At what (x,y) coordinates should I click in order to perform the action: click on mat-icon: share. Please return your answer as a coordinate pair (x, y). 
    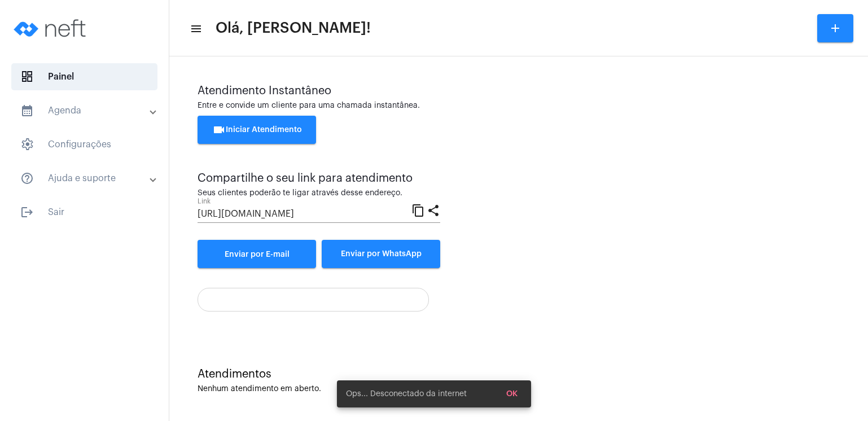
    Looking at the image, I should click on (434, 210).